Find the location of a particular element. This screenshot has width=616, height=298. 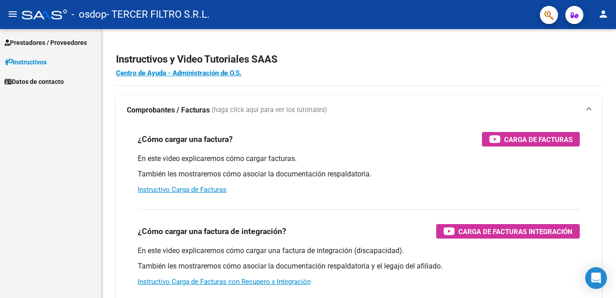

span: Carga de Facturas Integración is located at coordinates (516, 231).